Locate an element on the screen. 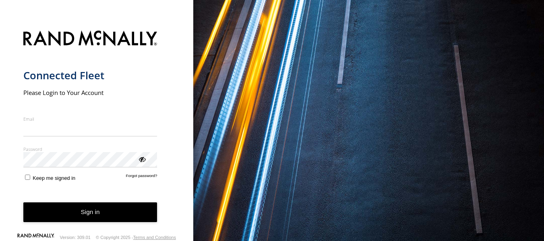 This screenshot has width=544, height=241. label: Password is located at coordinates (90, 149).